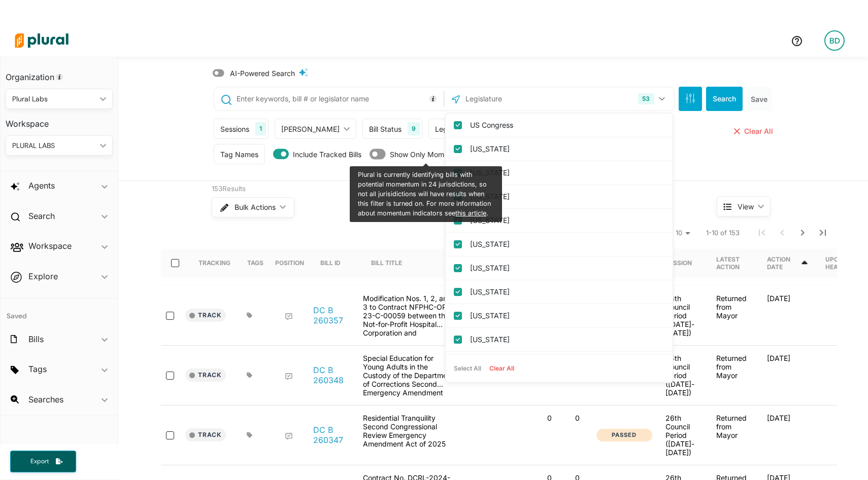 This screenshot has width=868, height=480. What do you see at coordinates (408, 435) in the screenshot?
I see `div: Residential Tranquility Second Congressional Review Emergency Amendment Act of 2025` at bounding box center [408, 435].